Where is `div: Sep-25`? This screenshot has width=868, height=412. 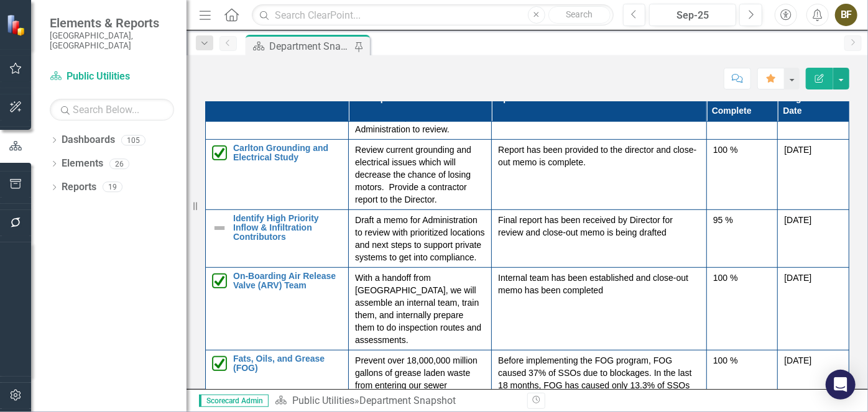
div: Sep-25 is located at coordinates (692, 15).